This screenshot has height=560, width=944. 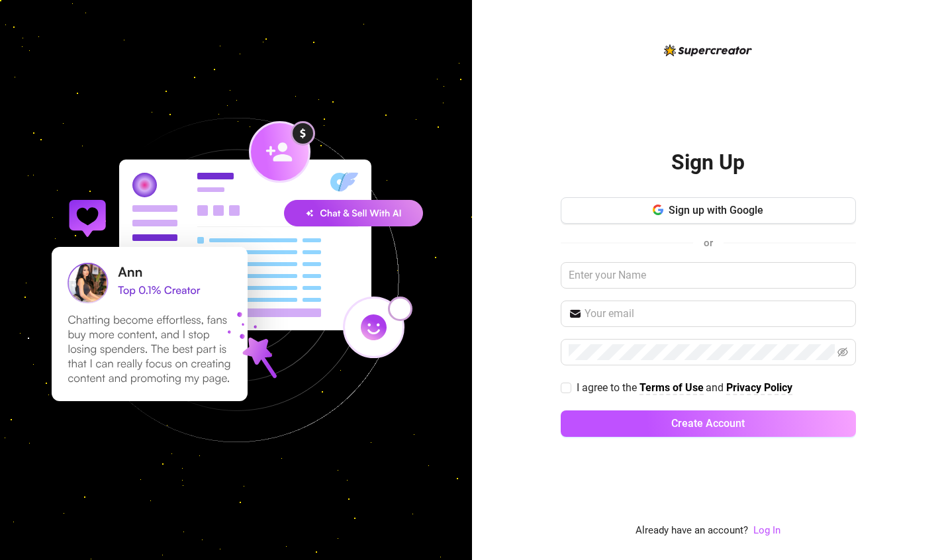 What do you see at coordinates (237, 280) in the screenshot?
I see `img: signup-background-D0MIrEPF.svg` at bounding box center [237, 280].